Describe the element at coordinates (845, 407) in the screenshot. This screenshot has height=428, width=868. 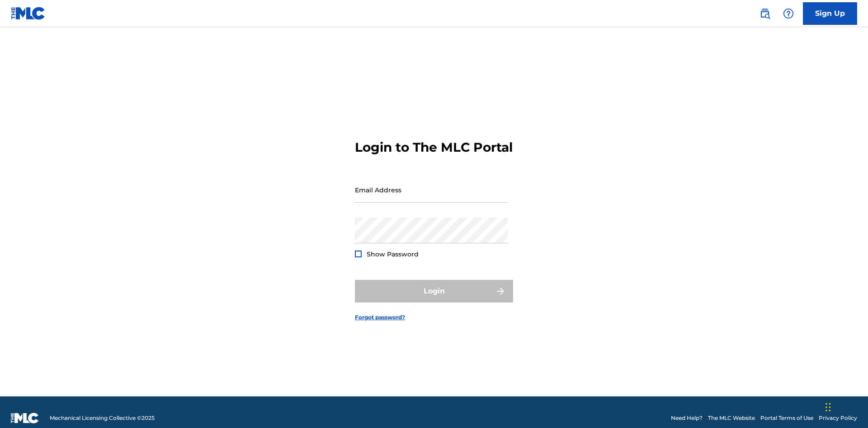
I see `div: Chat Widget` at that location.